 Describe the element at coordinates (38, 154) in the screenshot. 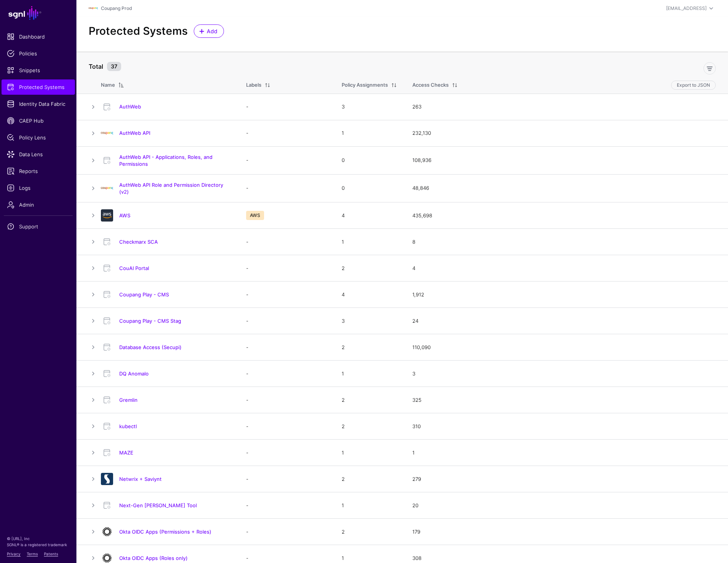

I see `a: Data Lens` at that location.